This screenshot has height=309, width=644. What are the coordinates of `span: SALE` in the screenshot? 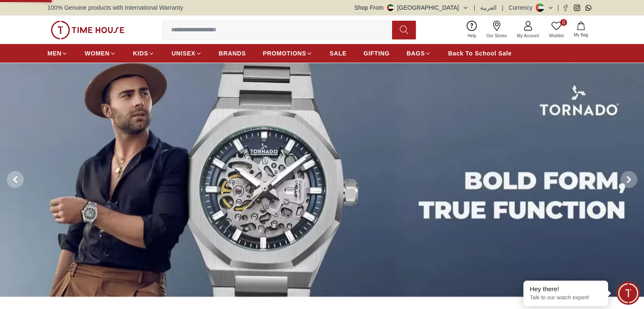 It's located at (338, 53).